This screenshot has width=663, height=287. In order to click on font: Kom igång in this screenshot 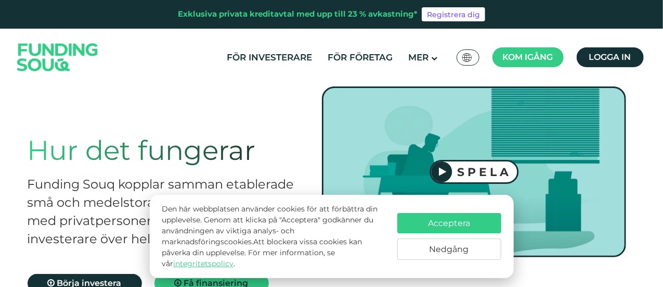, I will do `click(528, 57)`.